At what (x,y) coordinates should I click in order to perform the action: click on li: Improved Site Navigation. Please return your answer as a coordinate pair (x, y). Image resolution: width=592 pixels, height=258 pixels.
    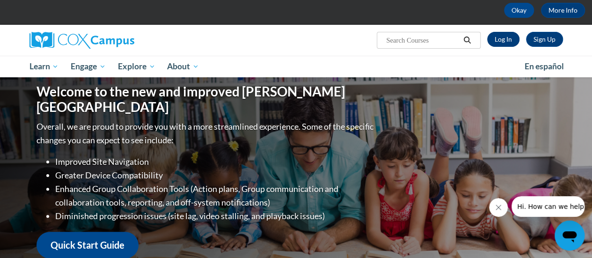
    Looking at the image, I should click on (215, 161).